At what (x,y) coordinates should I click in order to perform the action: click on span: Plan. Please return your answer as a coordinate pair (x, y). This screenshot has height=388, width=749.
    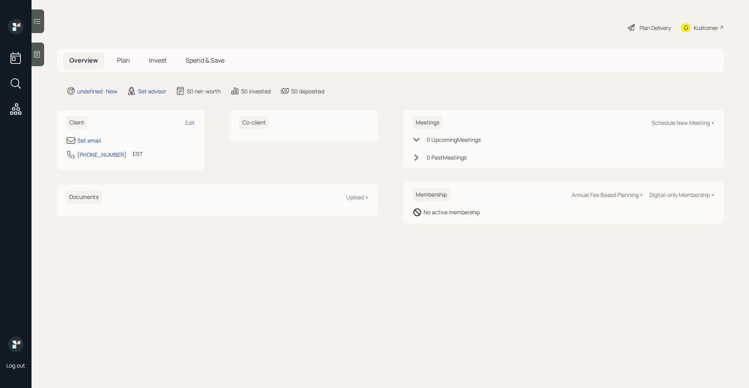
    Looking at the image, I should click on (123, 60).